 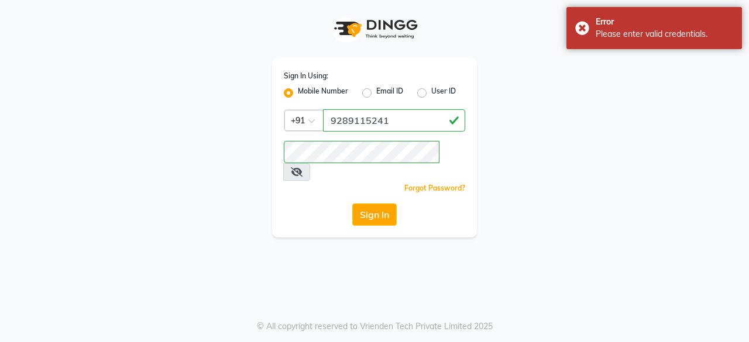 I want to click on label: Email ID, so click(x=390, y=93).